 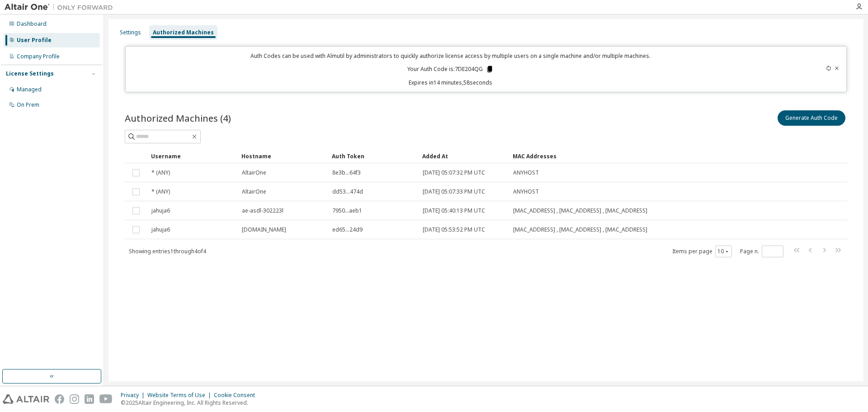 What do you see at coordinates (167, 251) in the screenshot?
I see `span: Showing entries 1 through 4 of 4` at bounding box center [167, 251].